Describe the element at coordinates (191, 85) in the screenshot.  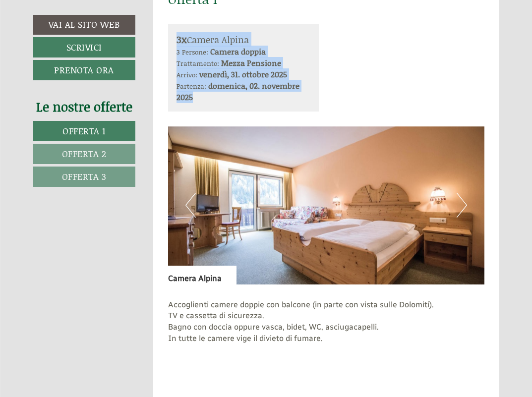
I see `small: Partenza:` at that location.